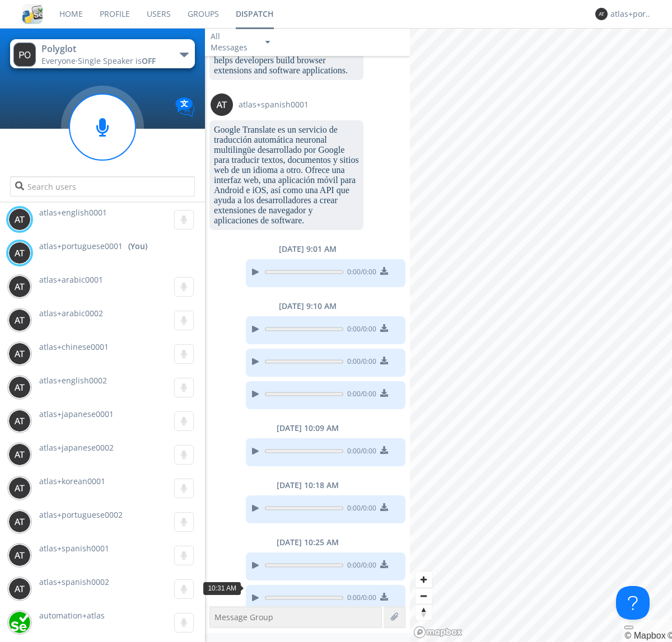 This screenshot has width=672, height=642. I want to click on span: 10:31 AM, so click(222, 589).